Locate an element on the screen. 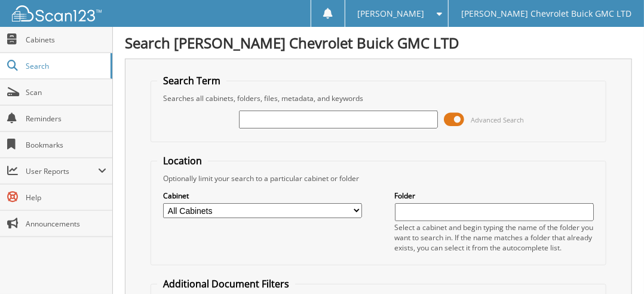 The image size is (644, 294). span: Help is located at coordinates (66, 197).